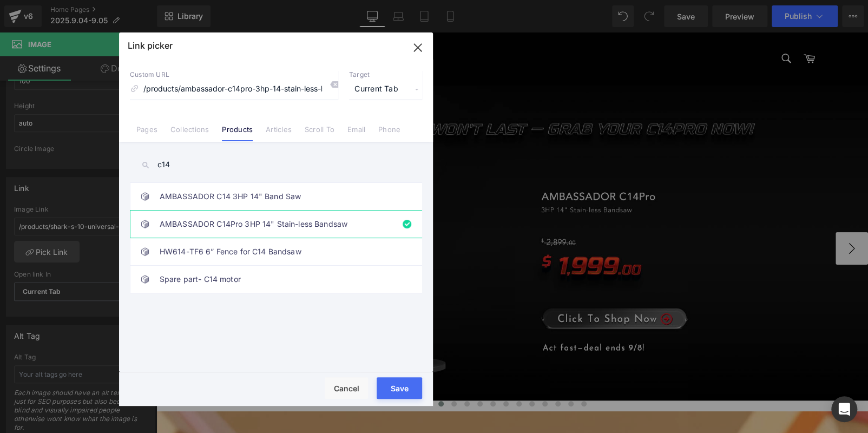  Describe the element at coordinates (278, 279) in the screenshot. I see `a: Spare part- C14 motor` at that location.